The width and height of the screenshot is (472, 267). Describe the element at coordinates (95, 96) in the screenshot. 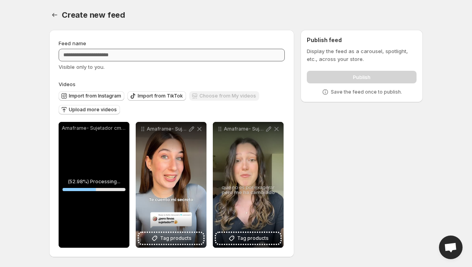

I see `span: Import from Instagram` at that location.